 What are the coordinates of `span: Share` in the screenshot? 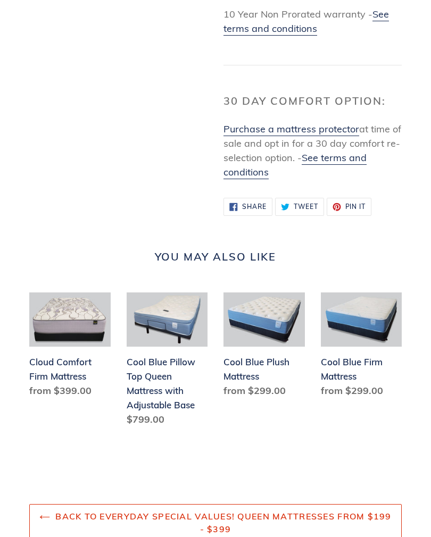 It's located at (254, 207).